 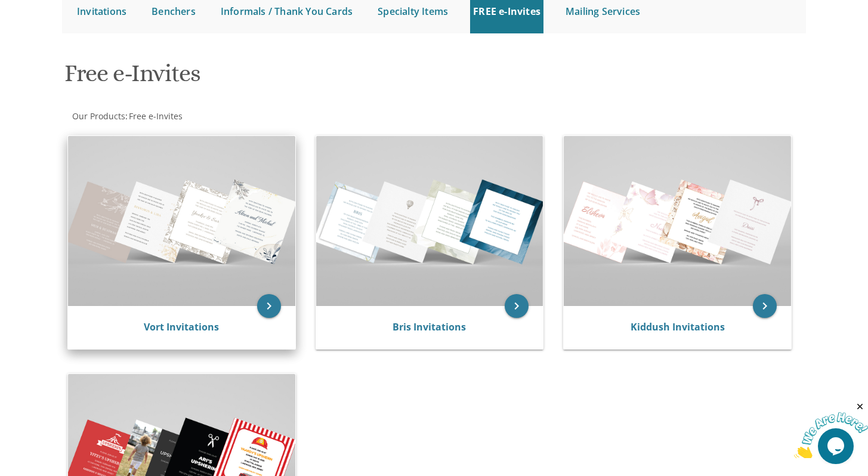 I want to click on a: Free e-Invites, so click(x=155, y=116).